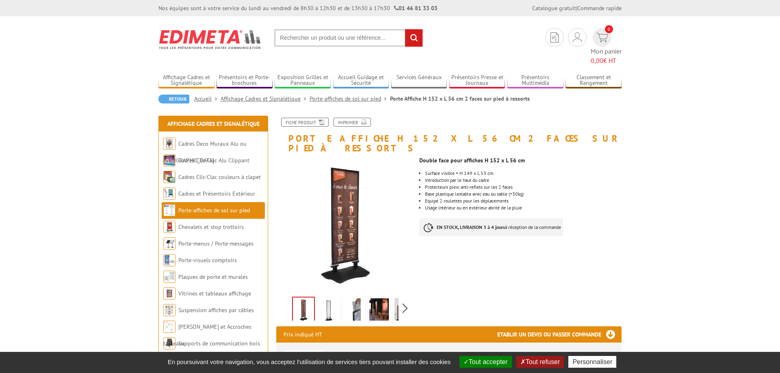 The image size is (780, 373). Describe the element at coordinates (169, 277) in the screenshot. I see `img: Plaques de porte et murales` at that location.